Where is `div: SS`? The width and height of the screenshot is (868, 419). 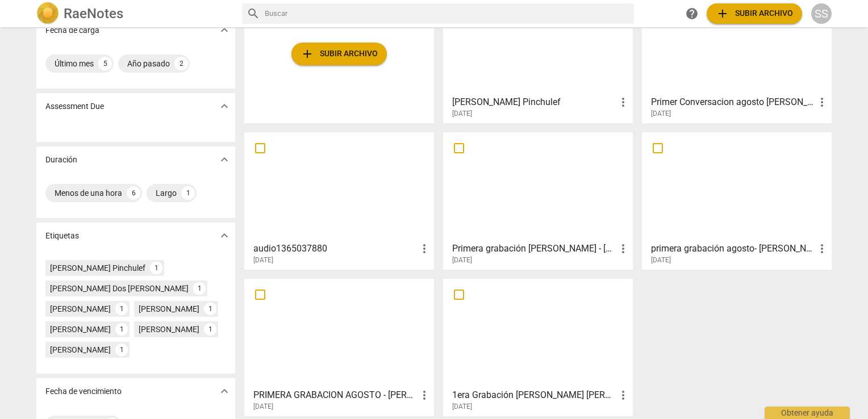 div: SS is located at coordinates (821, 14).